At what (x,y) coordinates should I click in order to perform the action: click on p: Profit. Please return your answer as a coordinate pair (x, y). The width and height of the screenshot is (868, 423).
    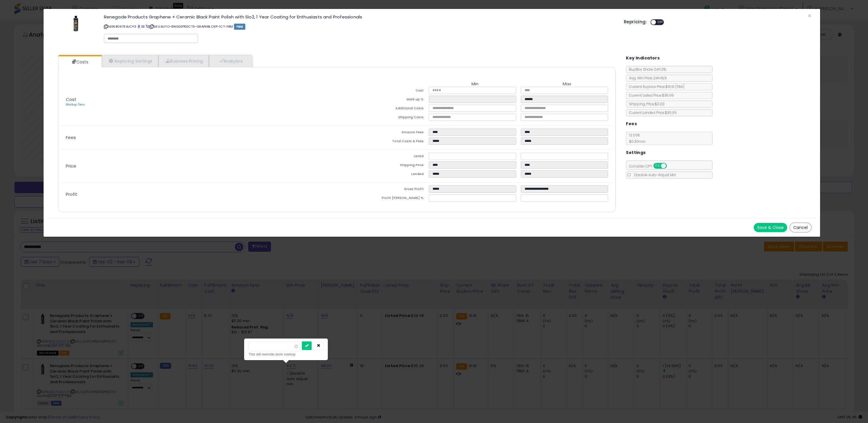
    Looking at the image, I should click on (199, 194).